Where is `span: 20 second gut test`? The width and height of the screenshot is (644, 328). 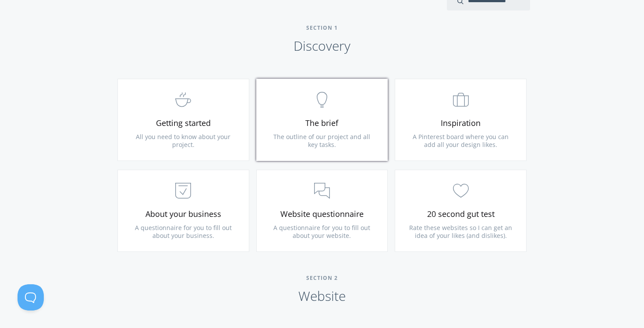 span: 20 second gut test is located at coordinates (460, 214).